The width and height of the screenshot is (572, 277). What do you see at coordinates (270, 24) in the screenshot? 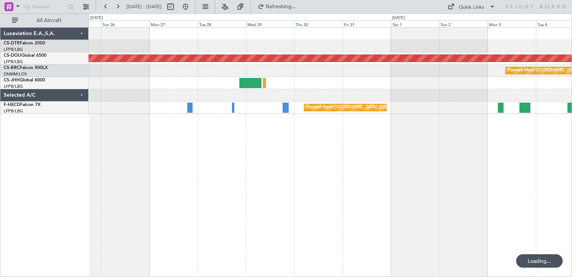
I see `div: Wed 29` at bounding box center [270, 24].